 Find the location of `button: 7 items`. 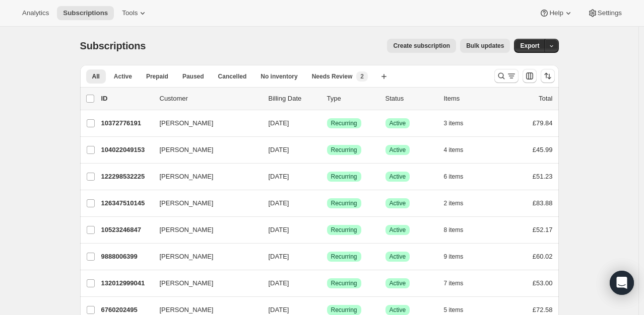

button: 7 items is located at coordinates (459, 284).